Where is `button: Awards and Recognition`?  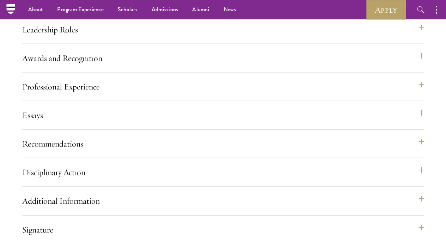 button: Awards and Recognition is located at coordinates (223, 58).